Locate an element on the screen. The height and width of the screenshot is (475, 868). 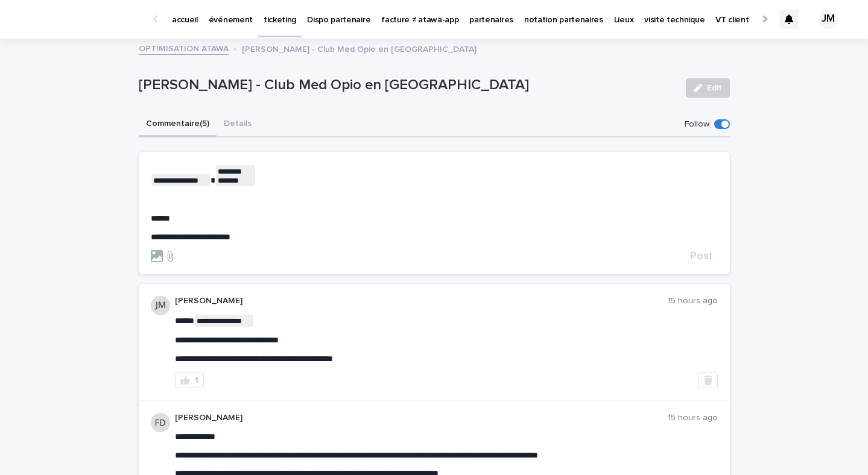
img: Ls34BcGeRexTGTNfXpUC is located at coordinates (83, 19).